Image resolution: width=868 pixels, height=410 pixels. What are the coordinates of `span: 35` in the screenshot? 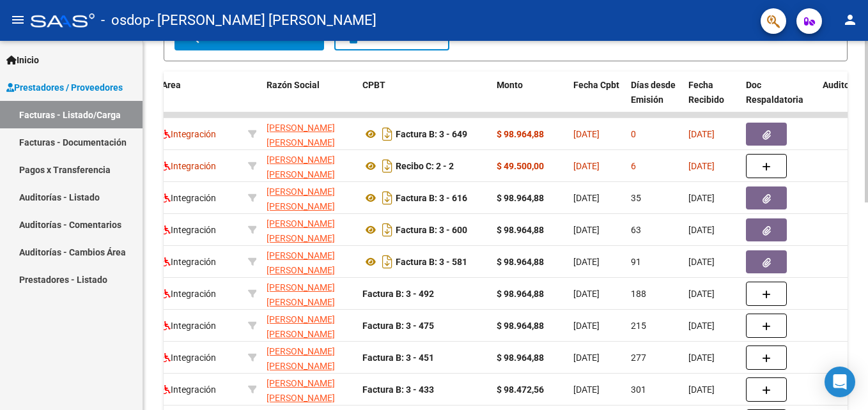 It's located at (636, 198).